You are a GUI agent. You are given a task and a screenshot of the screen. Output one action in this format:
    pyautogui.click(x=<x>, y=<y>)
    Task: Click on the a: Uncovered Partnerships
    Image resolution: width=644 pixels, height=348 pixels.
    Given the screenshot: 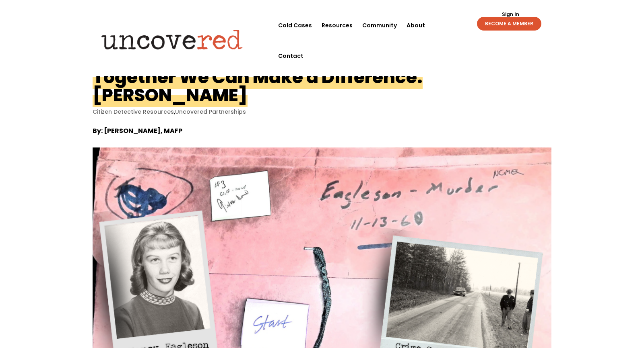 What is the action you would take?
    pyautogui.click(x=210, y=112)
    